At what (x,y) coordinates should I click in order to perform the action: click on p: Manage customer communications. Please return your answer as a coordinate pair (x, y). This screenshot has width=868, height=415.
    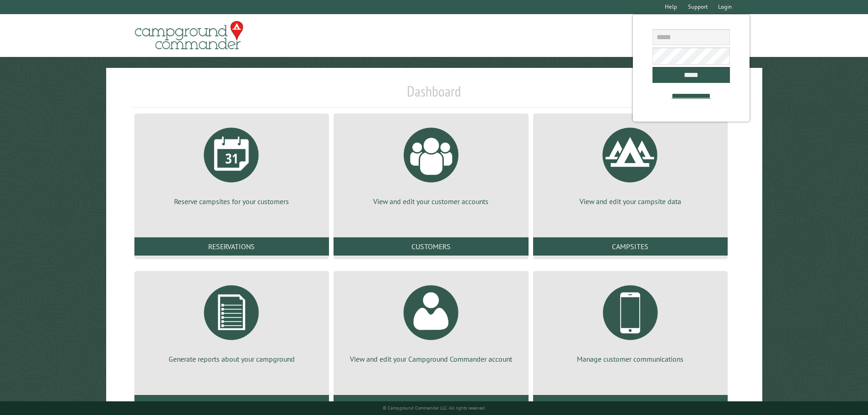
    Looking at the image, I should click on (631, 359).